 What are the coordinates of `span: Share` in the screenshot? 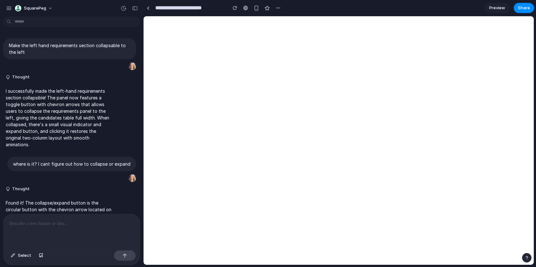 It's located at (524, 8).